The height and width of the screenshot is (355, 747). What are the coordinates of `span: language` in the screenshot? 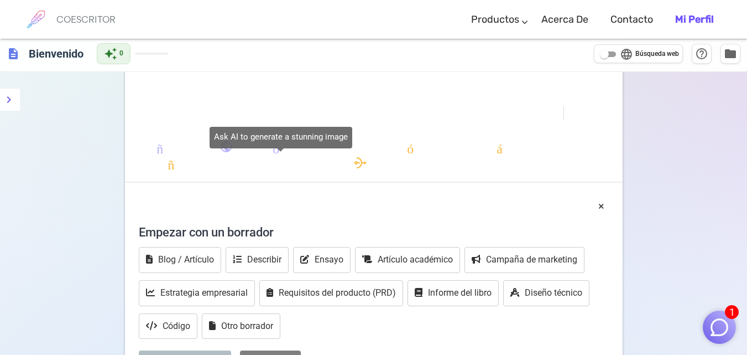 It's located at (627, 54).